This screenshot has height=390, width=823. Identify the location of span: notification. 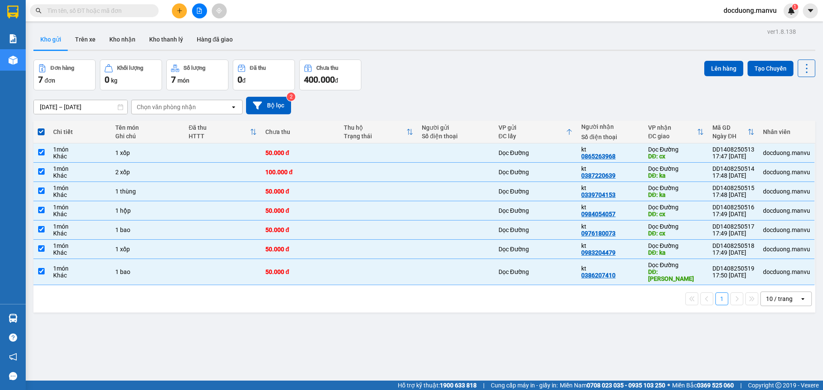
(13, 357).